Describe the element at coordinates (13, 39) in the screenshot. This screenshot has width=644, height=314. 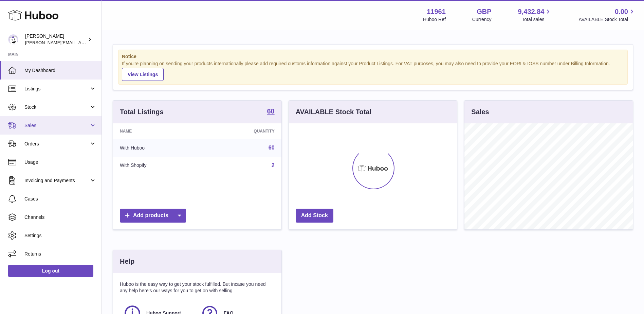
I see `img: raghav@transformative.in` at that location.